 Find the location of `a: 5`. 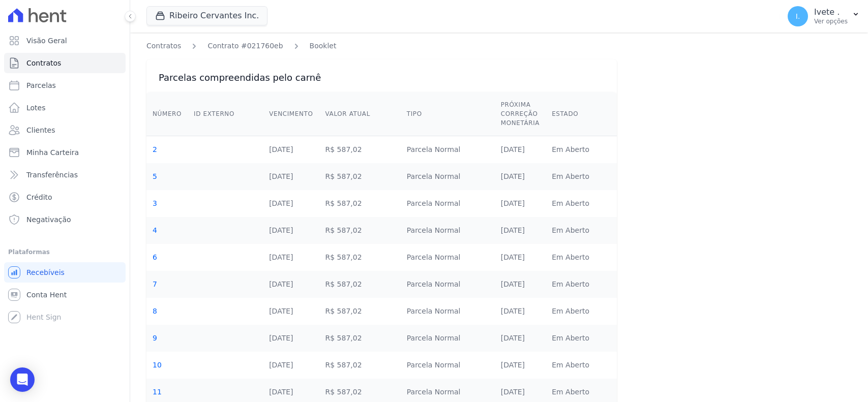

a: 5 is located at coordinates (155, 176).